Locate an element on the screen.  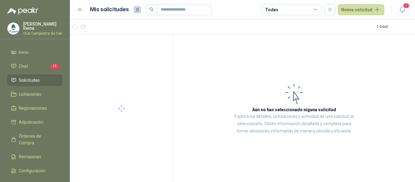
a: Solicitudes is located at coordinates (35, 80).